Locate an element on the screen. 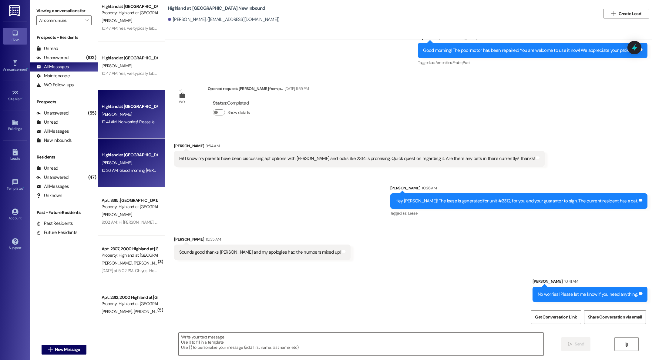 This screenshot has height=360, width=652. a: Templates • is located at coordinates (15, 185).